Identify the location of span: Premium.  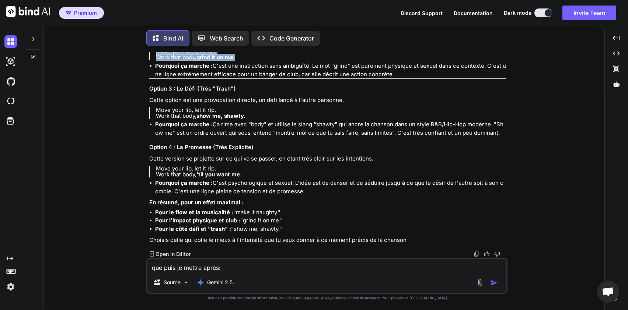
(85, 13).